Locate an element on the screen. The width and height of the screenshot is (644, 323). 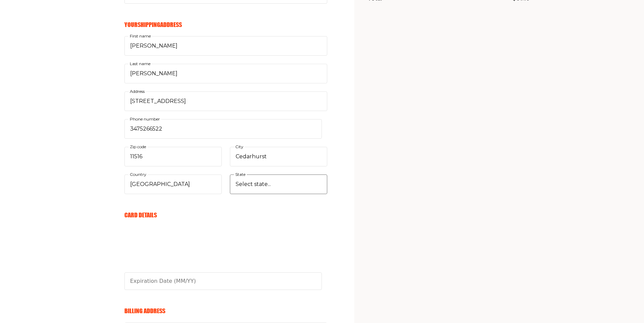
input: First name is located at coordinates (226, 46).